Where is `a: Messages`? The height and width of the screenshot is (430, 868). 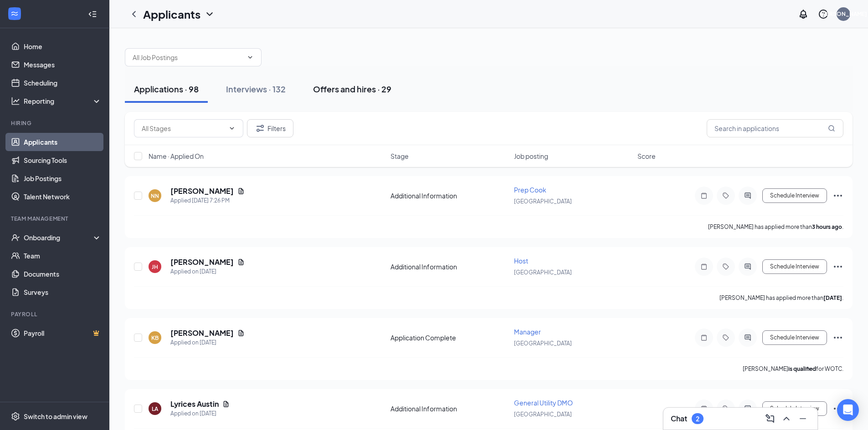
a: Messages is located at coordinates (63, 64).